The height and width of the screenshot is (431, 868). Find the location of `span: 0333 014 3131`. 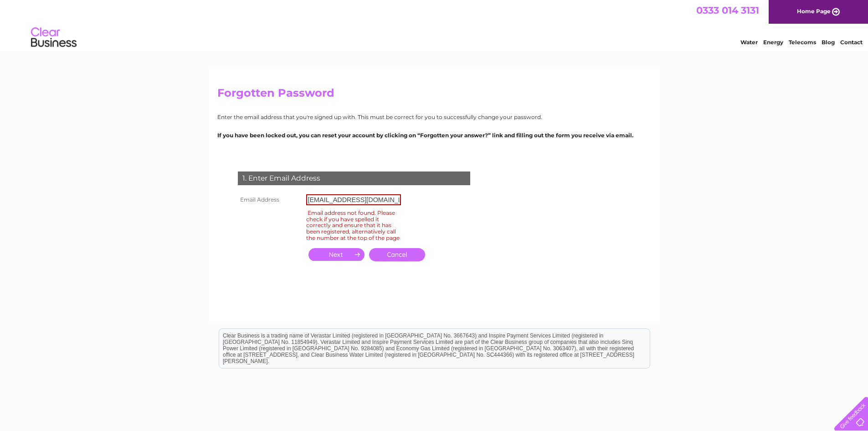

span: 0333 014 3131 is located at coordinates (728, 10).